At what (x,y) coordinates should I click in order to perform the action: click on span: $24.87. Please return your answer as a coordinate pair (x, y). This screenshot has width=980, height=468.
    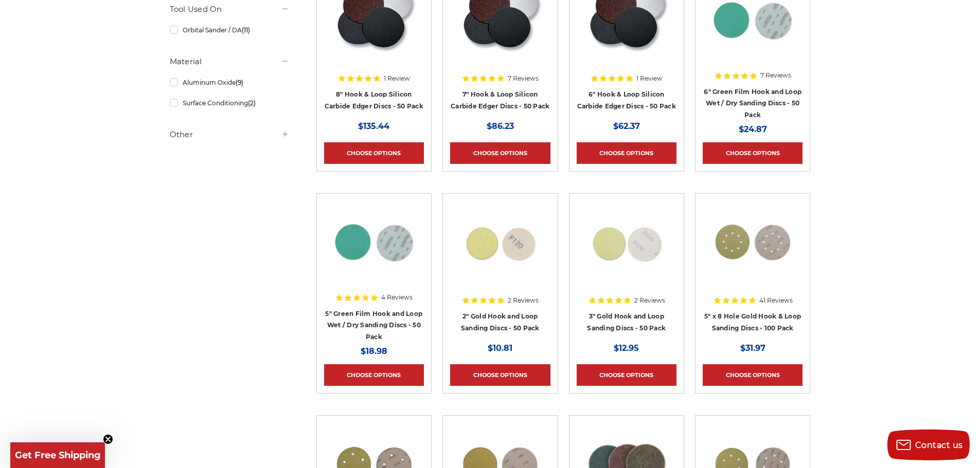
    Looking at the image, I should click on (752, 129).